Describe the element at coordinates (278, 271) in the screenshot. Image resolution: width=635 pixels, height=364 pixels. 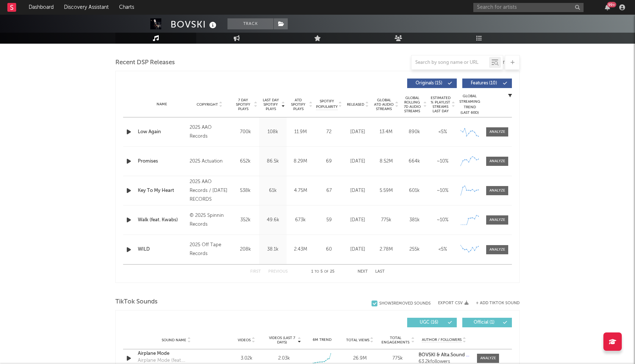
I see `button: Previous` at that location.